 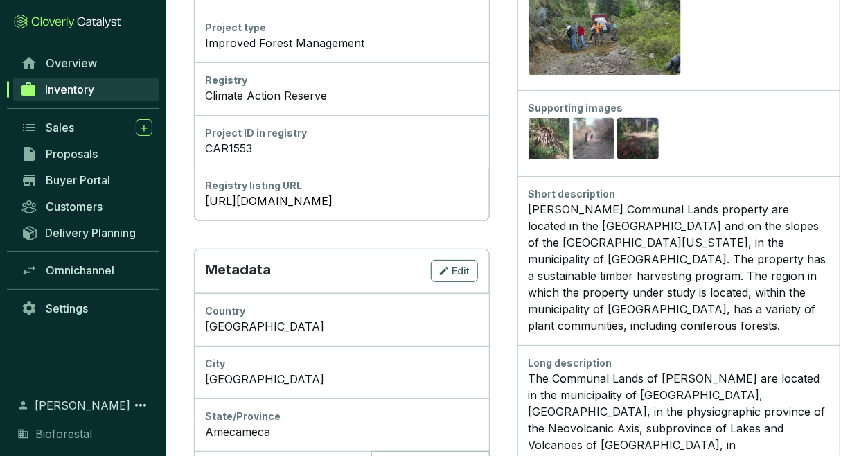 What do you see at coordinates (60, 128) in the screenshot?
I see `span: Sales` at bounding box center [60, 128].